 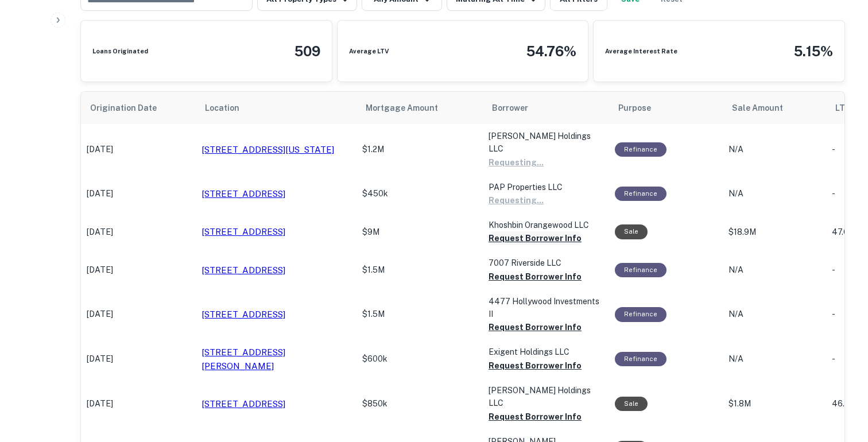 I want to click on p: 4477 Hollywood Investments II, so click(x=546, y=308).